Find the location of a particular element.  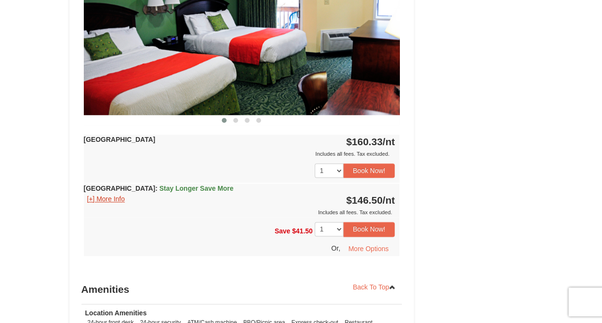

span: $41.50 is located at coordinates (302, 231).